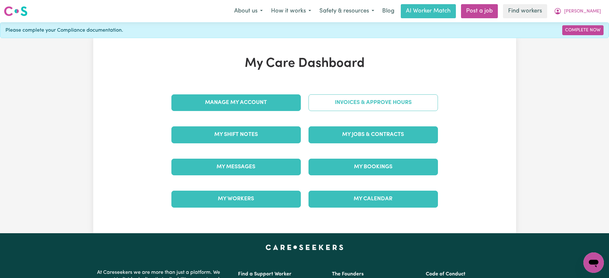 The width and height of the screenshot is (609, 278). Describe the element at coordinates (373, 135) in the screenshot. I see `a: My Jobs & Contracts` at that location.